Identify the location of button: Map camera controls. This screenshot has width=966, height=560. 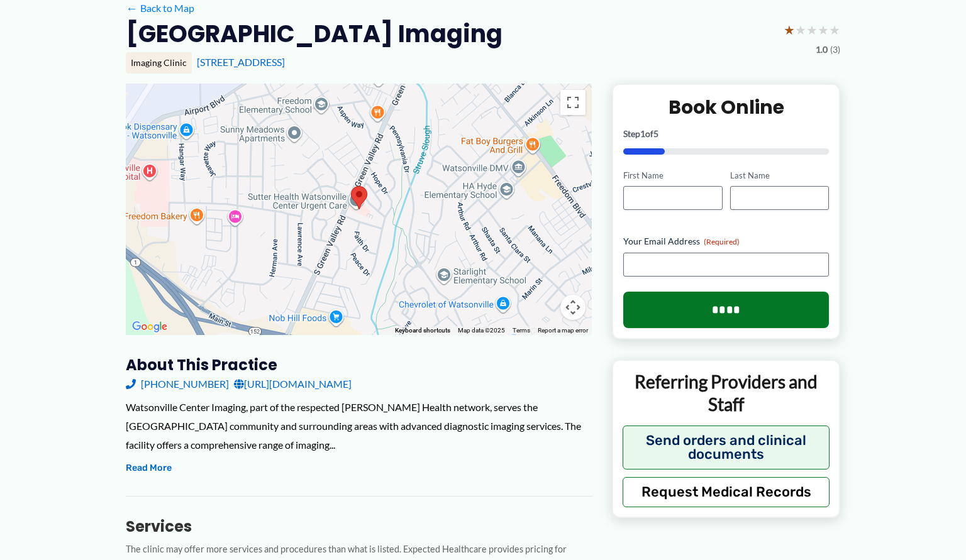
(573, 307).